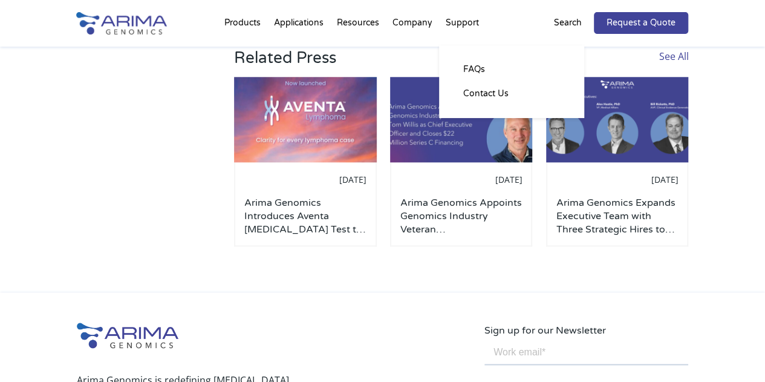 The width and height of the screenshot is (765, 382). What do you see at coordinates (617, 119) in the screenshot?
I see `img: Personnel-Announcement-LinkedIn-Carousel-22025-500x300.png` at bounding box center [617, 119].